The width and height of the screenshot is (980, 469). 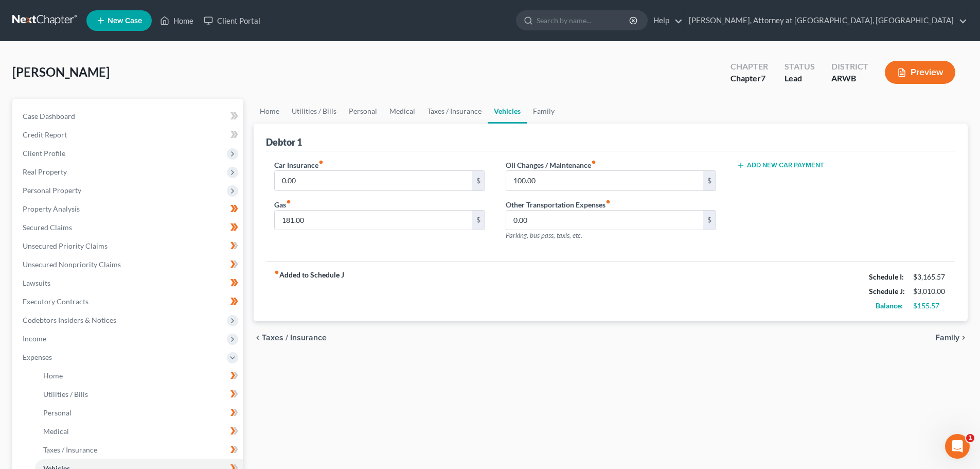 I want to click on button: Preview, so click(x=920, y=72).